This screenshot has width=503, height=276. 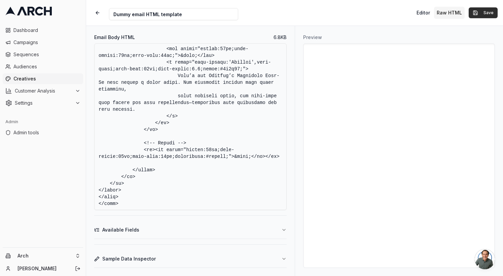 I want to click on button: Sample Data Inspector, so click(x=190, y=259).